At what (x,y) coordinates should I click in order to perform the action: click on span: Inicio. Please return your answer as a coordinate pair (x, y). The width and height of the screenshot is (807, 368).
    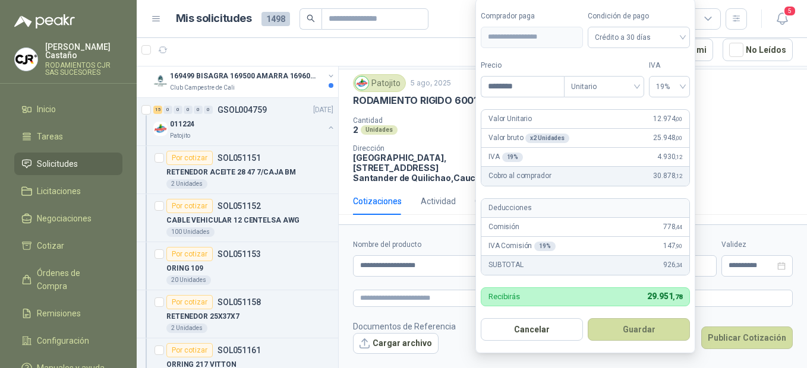
    Looking at the image, I should click on (46, 109).